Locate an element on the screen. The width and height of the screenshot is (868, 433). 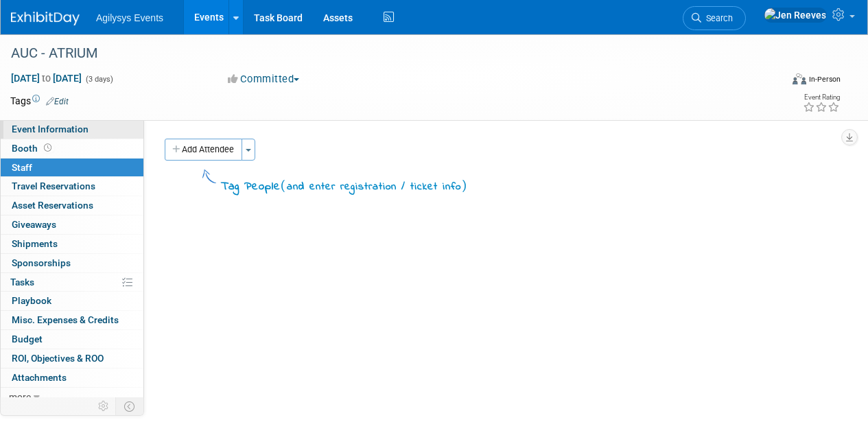
a: Tasks is located at coordinates (72, 282).